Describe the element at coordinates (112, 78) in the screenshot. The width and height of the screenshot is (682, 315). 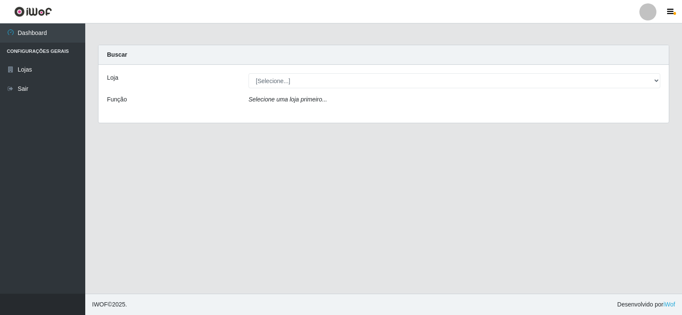
I see `label: Loja` at that location.